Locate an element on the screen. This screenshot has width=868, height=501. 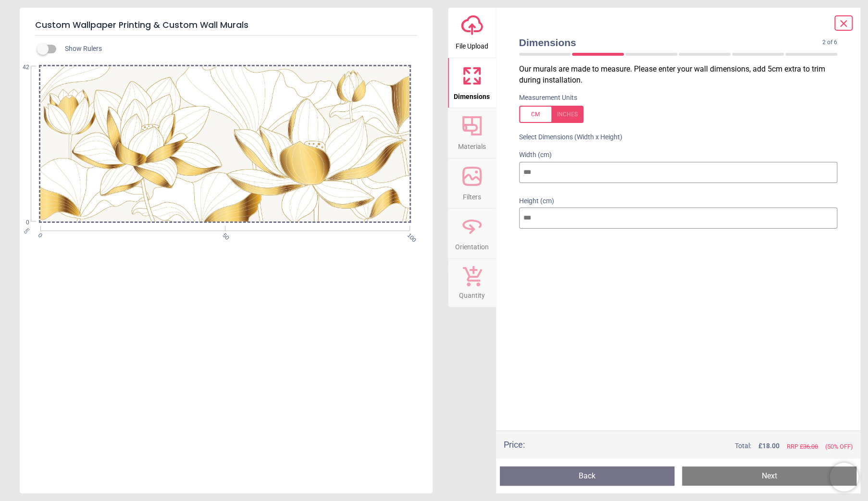
span: Materials is located at coordinates (472, 145).